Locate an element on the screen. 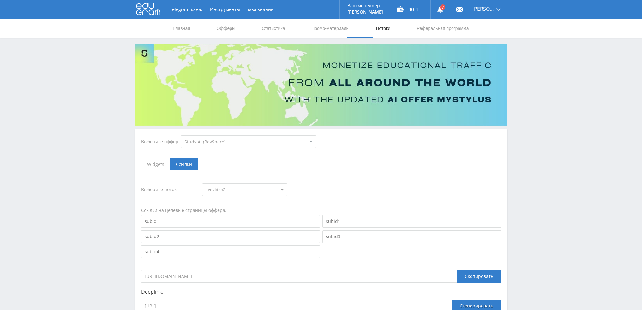  input: subid1 is located at coordinates (412, 222).